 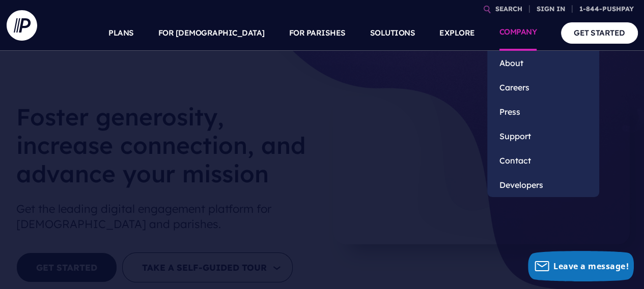 I want to click on a: About, so click(x=543, y=63).